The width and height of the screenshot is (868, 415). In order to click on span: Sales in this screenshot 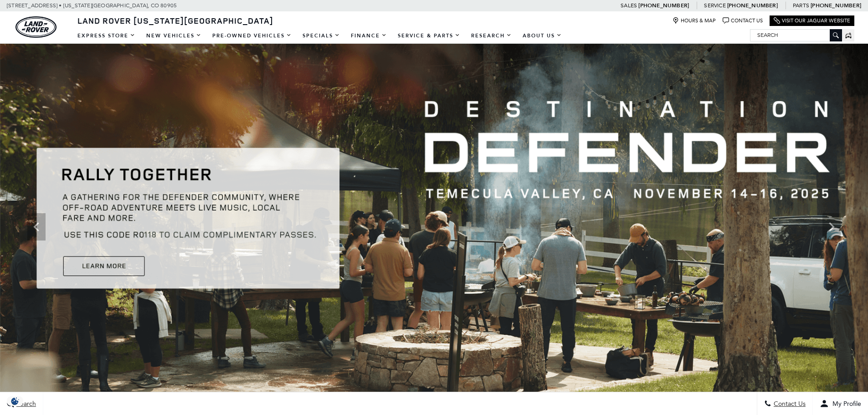, I will do `click(629, 5)`.